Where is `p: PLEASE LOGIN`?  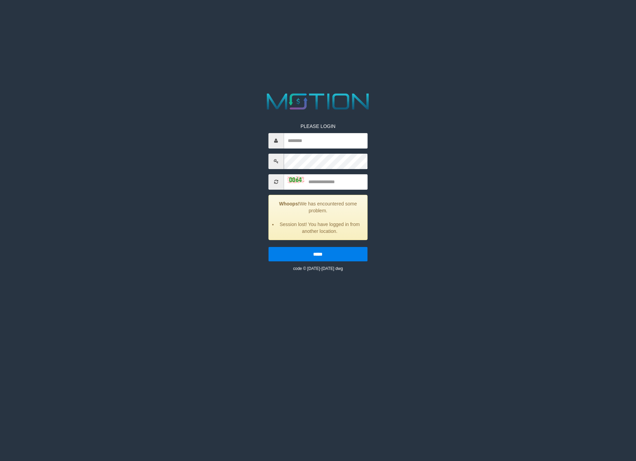
p: PLEASE LOGIN is located at coordinates (318, 126).